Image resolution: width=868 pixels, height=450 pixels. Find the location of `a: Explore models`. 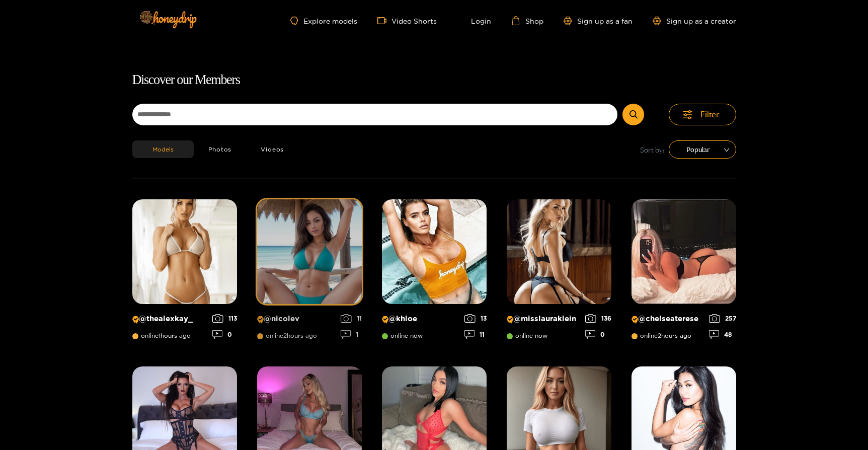

a: Explore models is located at coordinates (324, 21).